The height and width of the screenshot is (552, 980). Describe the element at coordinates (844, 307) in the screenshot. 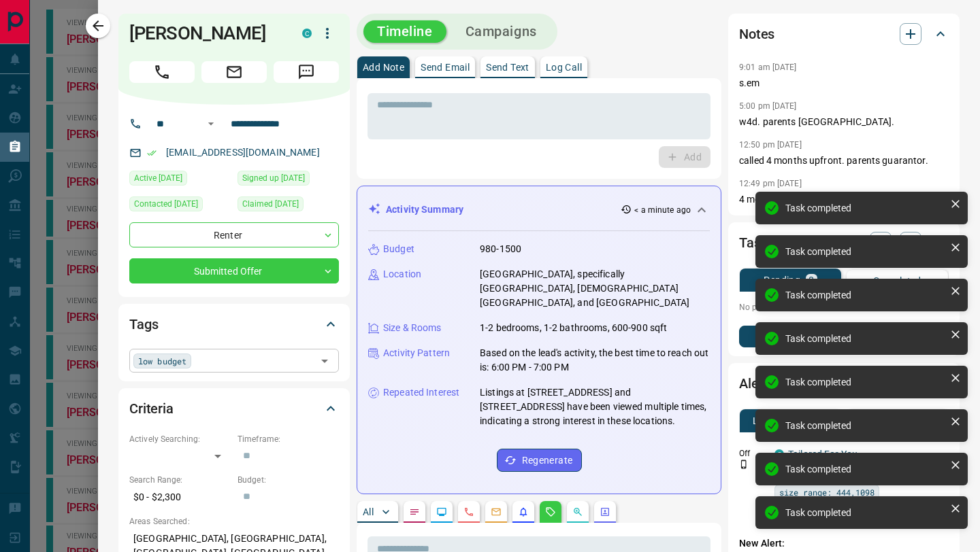

I see `p: No pending tasks` at that location.